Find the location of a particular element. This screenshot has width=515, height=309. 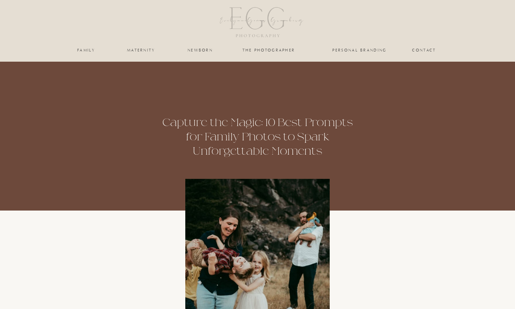

a: maternity is located at coordinates (141, 50).